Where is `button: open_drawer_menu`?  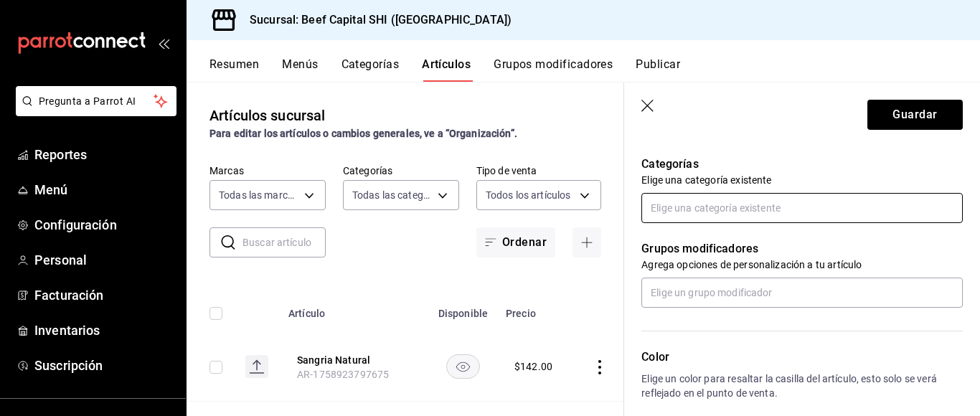
button: open_drawer_menu is located at coordinates (164, 43).